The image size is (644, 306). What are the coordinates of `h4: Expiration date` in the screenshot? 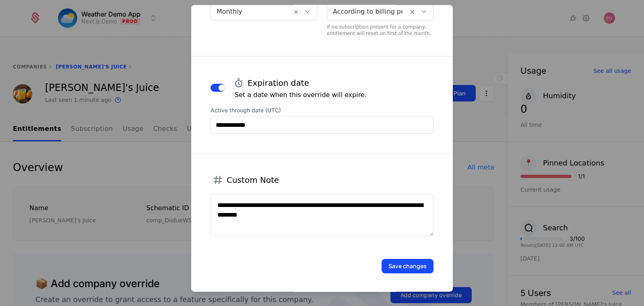 It's located at (278, 83).